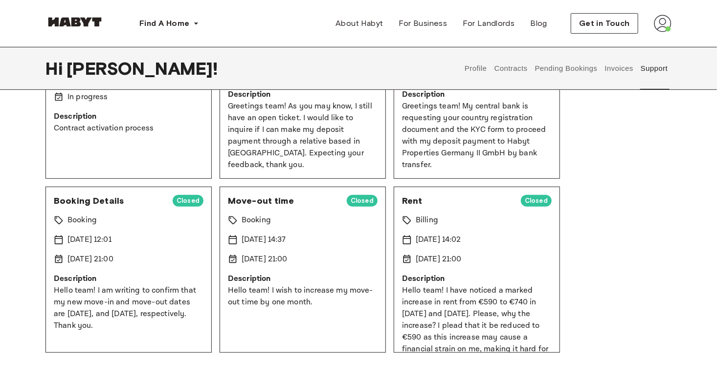  What do you see at coordinates (359, 23) in the screenshot?
I see `span: About Habyt` at bounding box center [359, 23].